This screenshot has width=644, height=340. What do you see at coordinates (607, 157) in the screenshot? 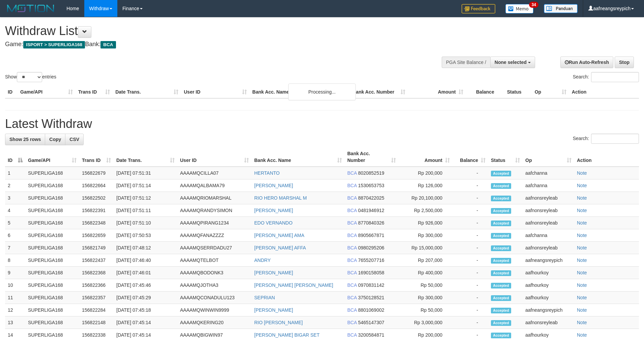
I see `th: Action` at bounding box center [607, 157].